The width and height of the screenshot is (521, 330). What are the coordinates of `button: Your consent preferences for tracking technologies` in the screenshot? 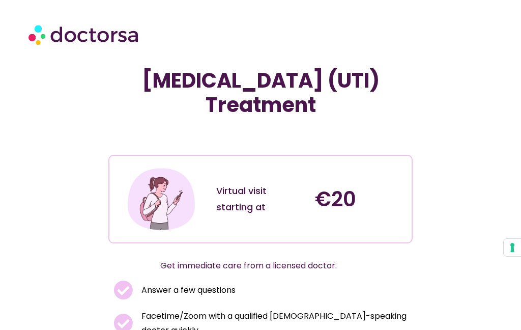 It's located at (513, 247).